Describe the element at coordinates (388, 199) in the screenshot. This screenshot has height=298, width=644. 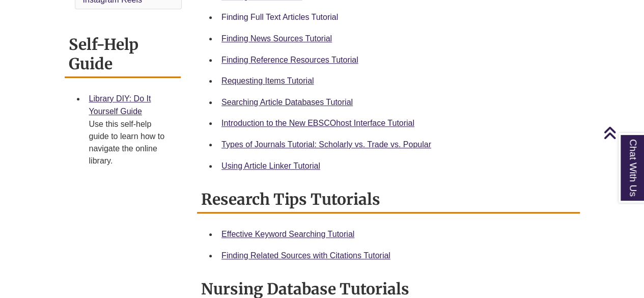
I see `h2: Research Tips Tutorials` at that location.